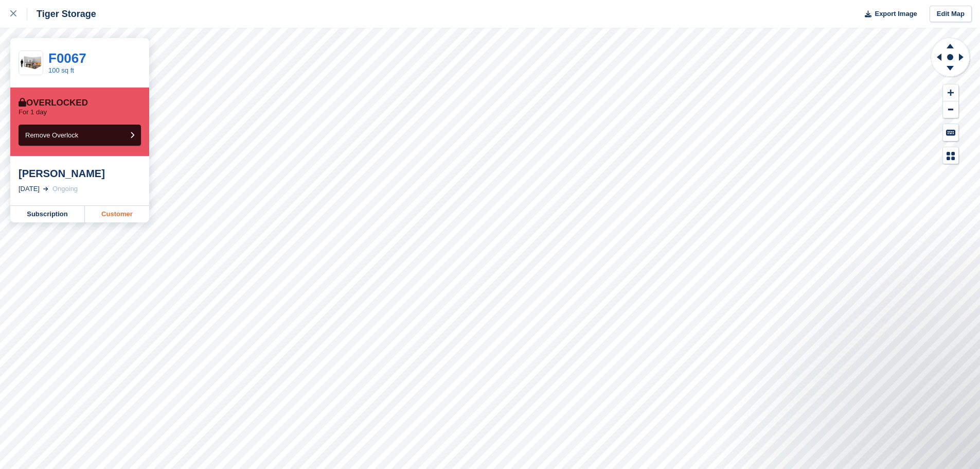 The image size is (980, 469). Describe the element at coordinates (68, 58) in the screenshot. I see `a: F0067` at that location.